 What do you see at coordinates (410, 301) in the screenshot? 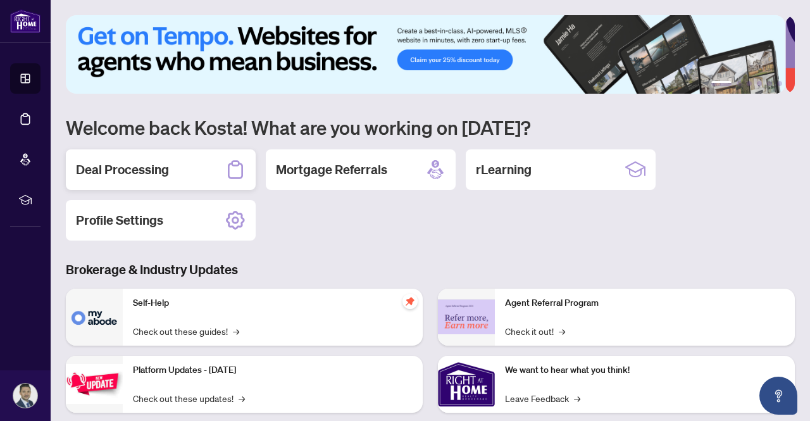
I see `span: pushpin` at bounding box center [410, 301].